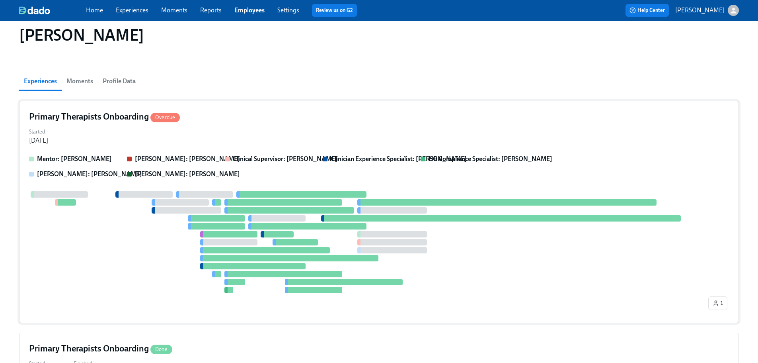  What do you see at coordinates (132, 10) in the screenshot?
I see `a: Experiences` at bounding box center [132, 10].